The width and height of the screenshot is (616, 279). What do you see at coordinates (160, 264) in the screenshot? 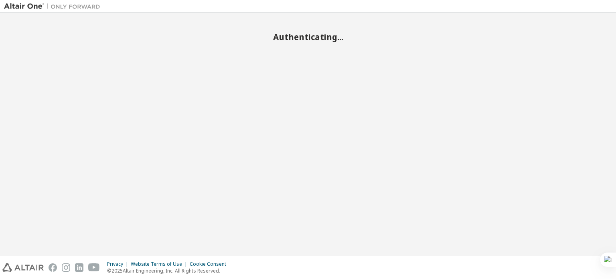
I see `div: Website Terms of Use` at bounding box center [160, 264].